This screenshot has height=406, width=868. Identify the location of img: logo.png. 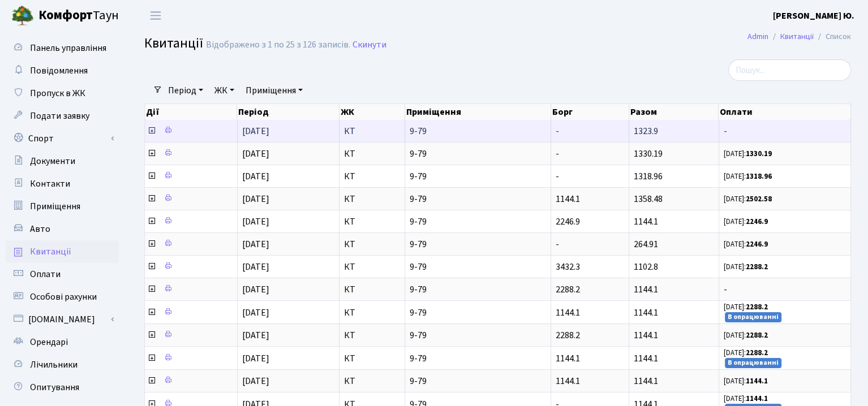
(22, 16).